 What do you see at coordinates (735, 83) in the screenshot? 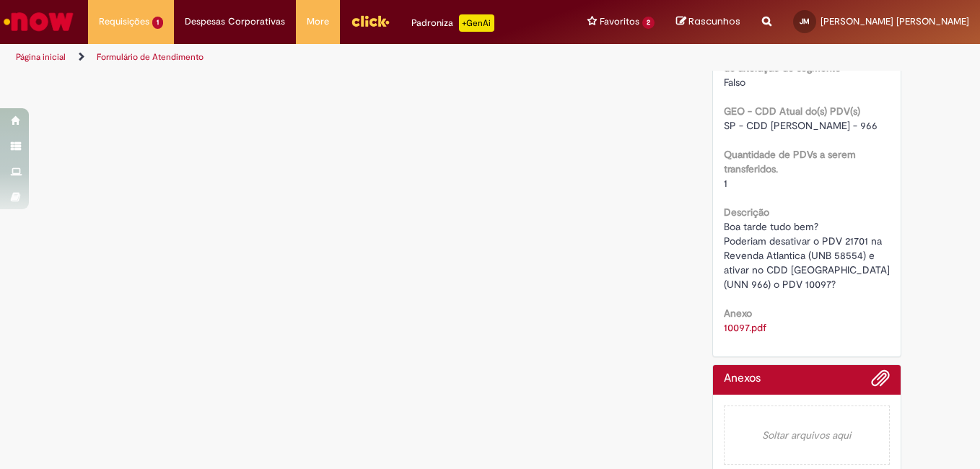
I see `span: Falso` at bounding box center [735, 83].